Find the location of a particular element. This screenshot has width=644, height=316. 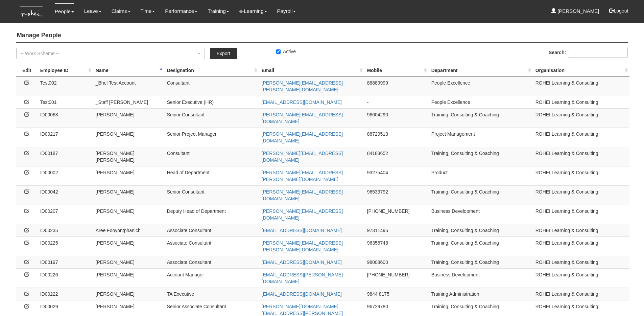

td: 88889999 is located at coordinates (397, 86).